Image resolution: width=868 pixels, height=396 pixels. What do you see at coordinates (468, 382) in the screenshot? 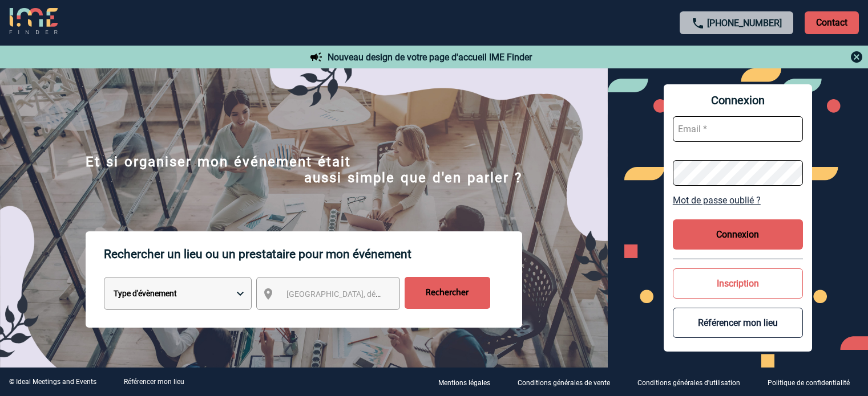
I see `a: Mentions légales` at bounding box center [468, 382].